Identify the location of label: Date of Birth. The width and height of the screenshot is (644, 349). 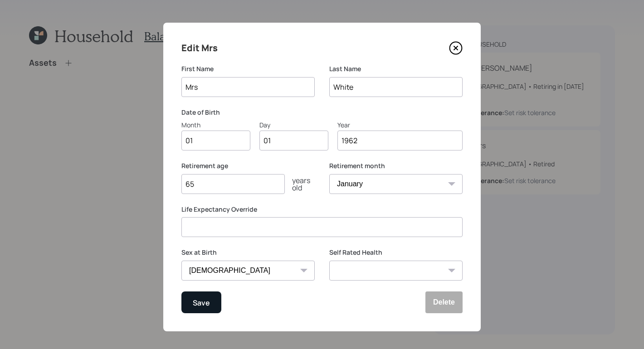
(322, 113).